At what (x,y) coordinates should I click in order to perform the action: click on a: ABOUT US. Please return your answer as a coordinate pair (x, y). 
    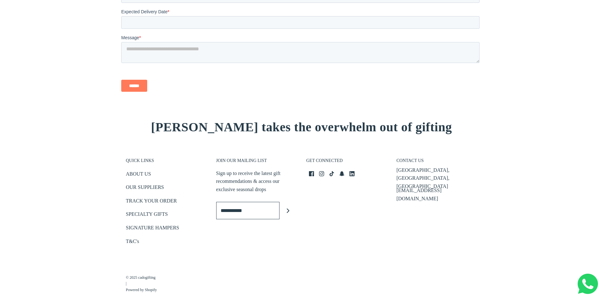
    Looking at the image, I should click on (138, 175).